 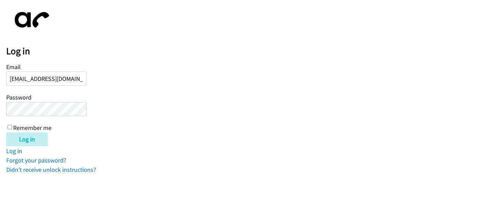 What do you see at coordinates (27, 139) in the screenshot?
I see `input: Log in` at bounding box center [27, 139].